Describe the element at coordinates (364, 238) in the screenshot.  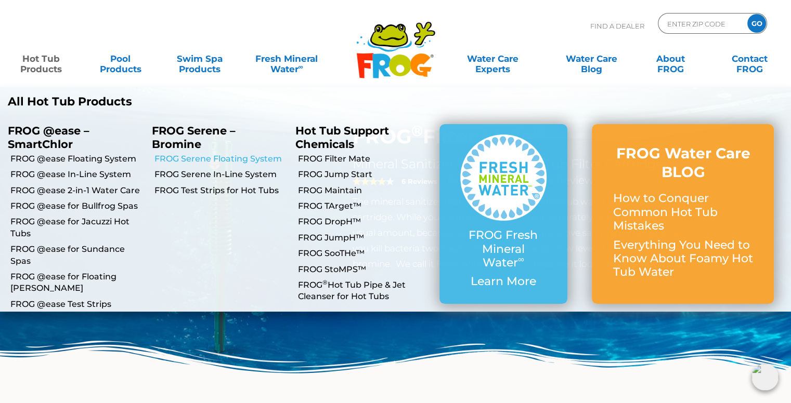
I see `a: FROG JumpH™` at that location.